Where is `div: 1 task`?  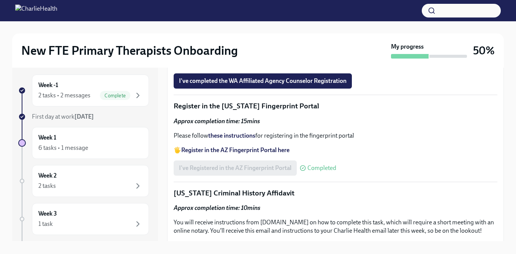
div: 1 task is located at coordinates (46, 224).